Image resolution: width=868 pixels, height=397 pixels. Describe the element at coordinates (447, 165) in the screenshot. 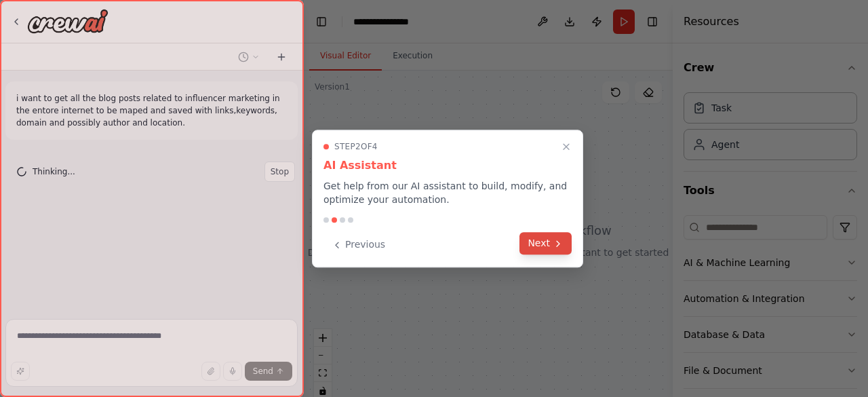

I see `h3: AI Assistant` at that location.